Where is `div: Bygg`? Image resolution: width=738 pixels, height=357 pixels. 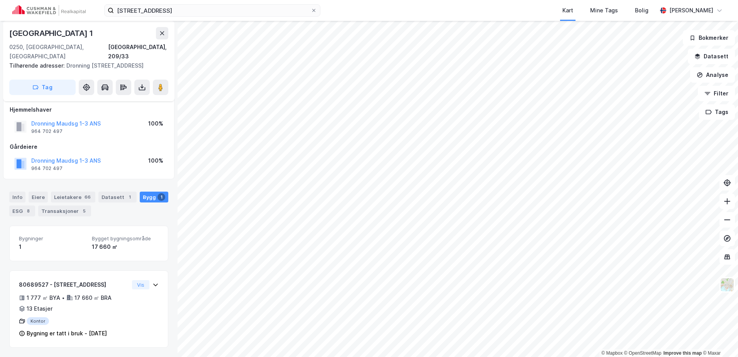 div: Bygg is located at coordinates (154, 197).